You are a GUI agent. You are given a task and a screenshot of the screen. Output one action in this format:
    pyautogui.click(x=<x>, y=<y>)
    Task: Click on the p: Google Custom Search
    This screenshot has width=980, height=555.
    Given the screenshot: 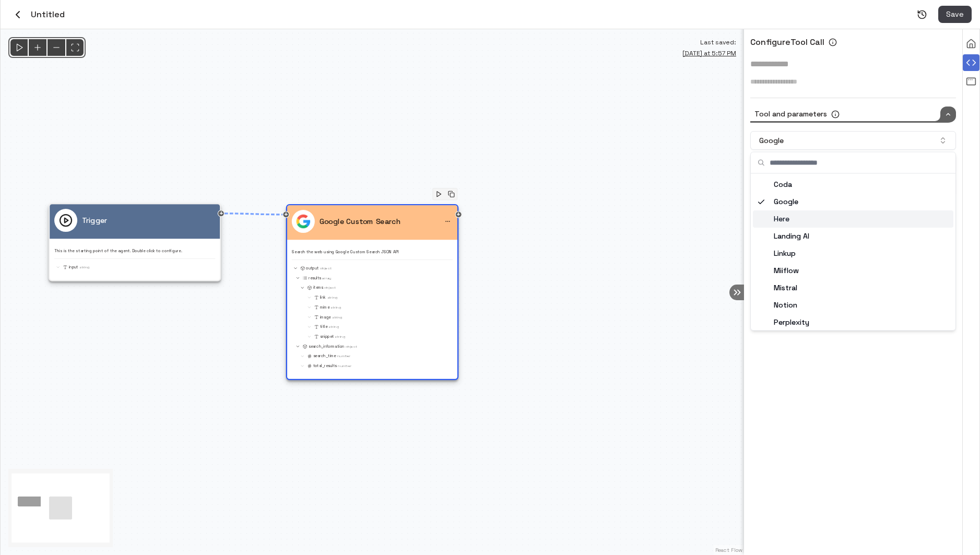 What is the action you would take?
    pyautogui.click(x=360, y=221)
    